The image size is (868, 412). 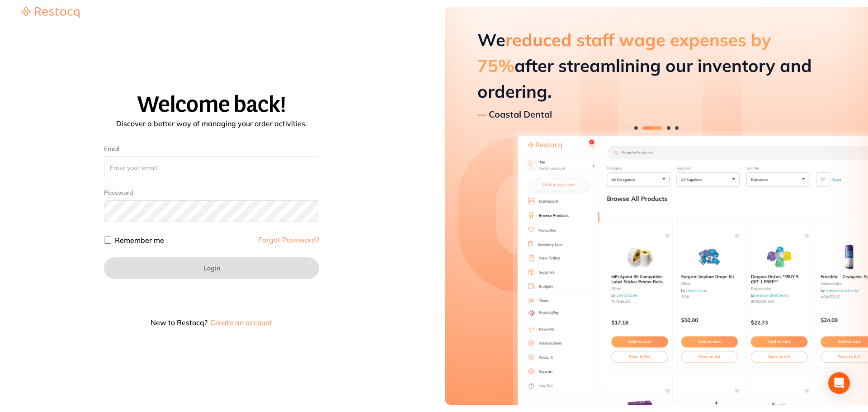 What do you see at coordinates (118, 192) in the screenshot?
I see `label: Password` at bounding box center [118, 192].